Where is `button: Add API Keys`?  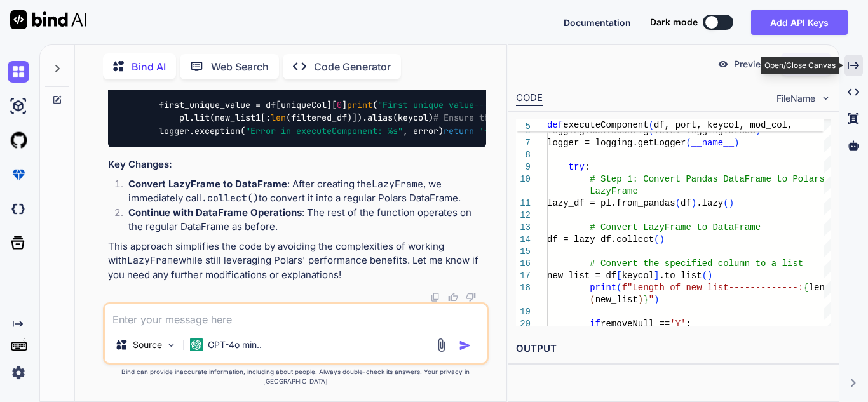
button: Add API Keys is located at coordinates (798, 22).